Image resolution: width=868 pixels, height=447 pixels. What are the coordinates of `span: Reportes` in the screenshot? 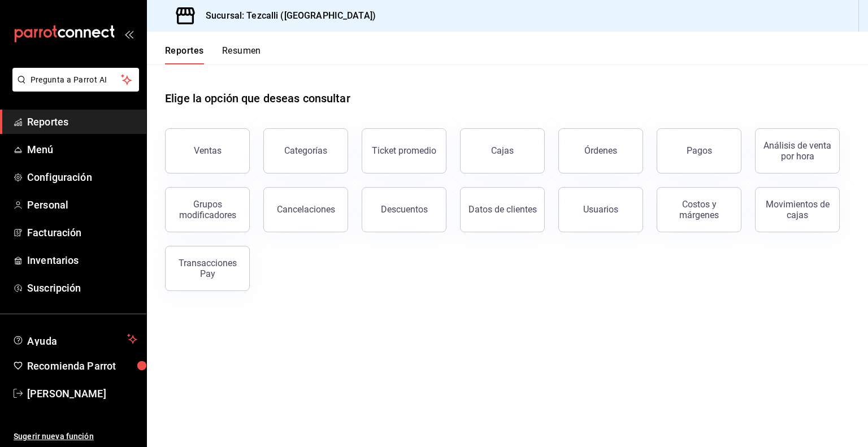 It's located at (82, 121).